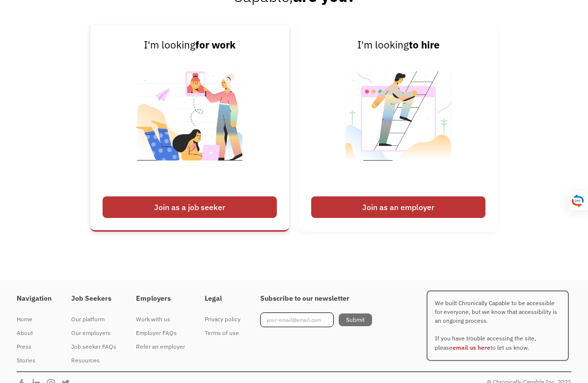  What do you see at coordinates (190, 208) in the screenshot?
I see `div: Join as a job seeker` at bounding box center [190, 208].